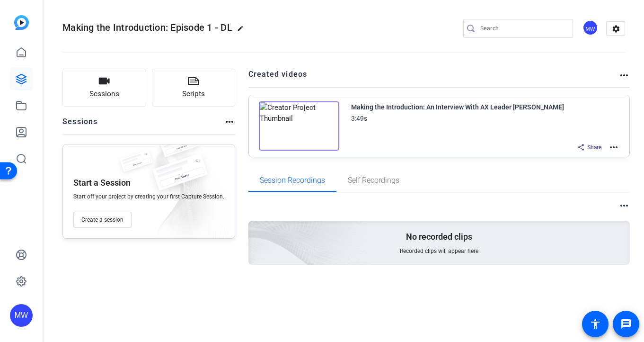 The height and width of the screenshot is (342, 644). I want to click on button: Create a session, so click(103, 219).